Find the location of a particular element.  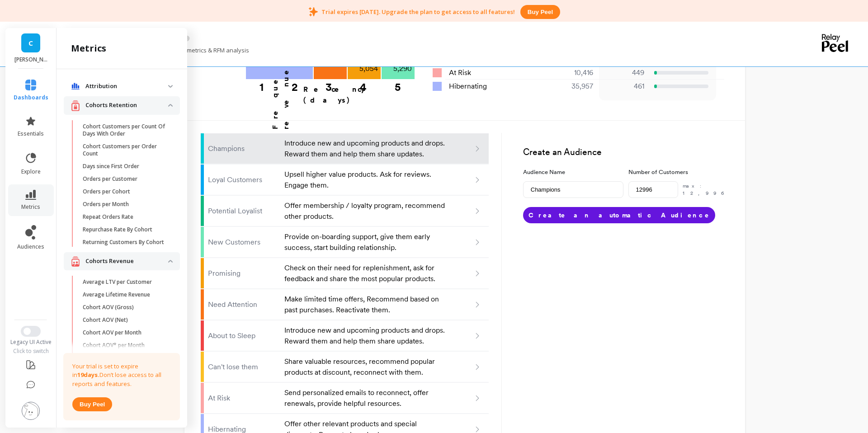

p: Offer membership / loyalty program, recommend other products. is located at coordinates (365, 211).